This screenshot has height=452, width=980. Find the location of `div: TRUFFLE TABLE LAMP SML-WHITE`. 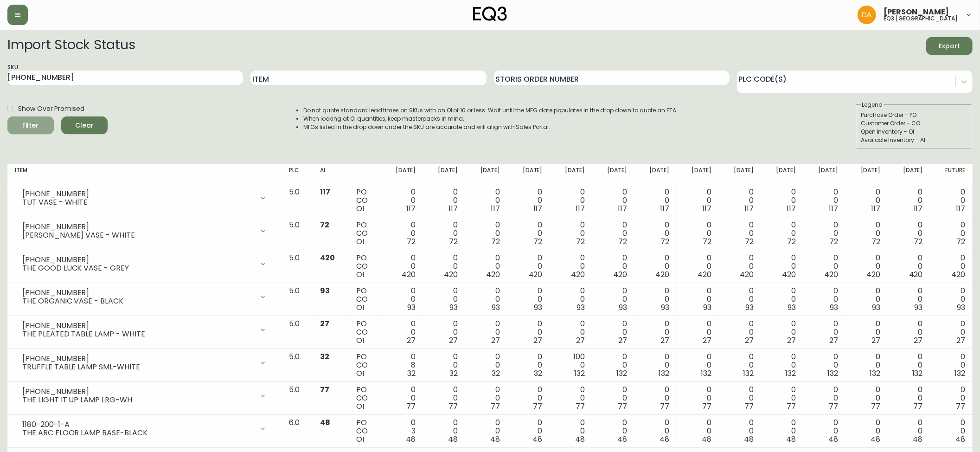

div: TRUFFLE TABLE LAMP SML-WHITE is located at coordinates (138, 367).